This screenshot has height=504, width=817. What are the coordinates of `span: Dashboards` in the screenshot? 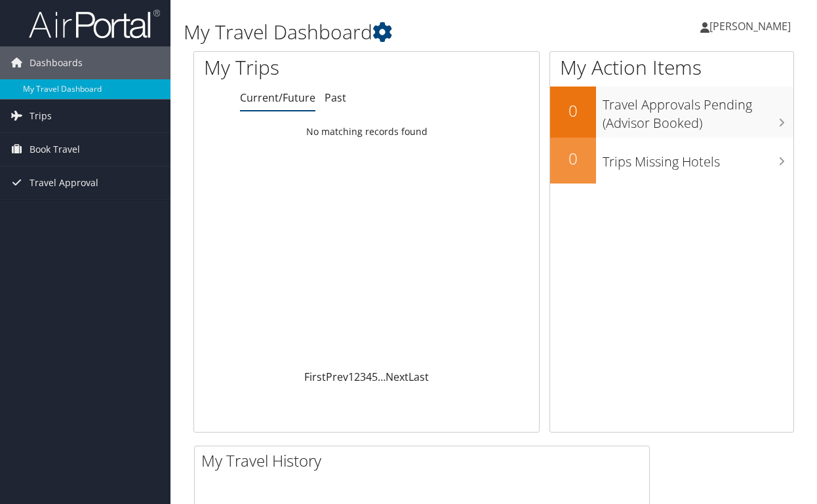 It's located at (56, 63).